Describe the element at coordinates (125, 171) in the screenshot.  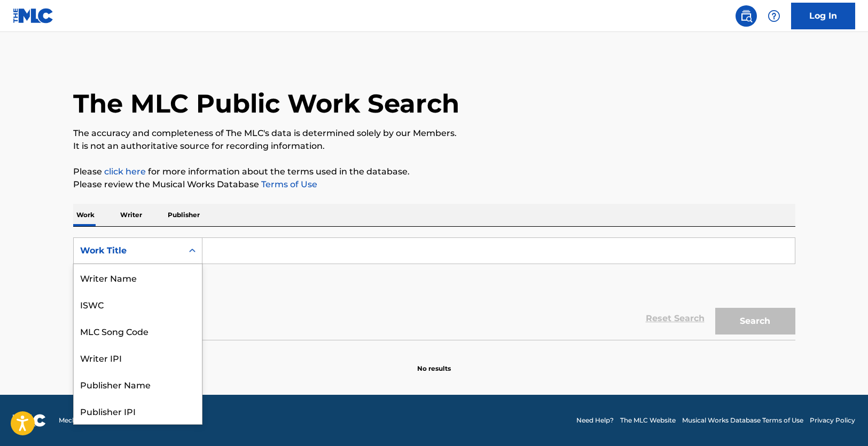
I see `a: click here` at that location.